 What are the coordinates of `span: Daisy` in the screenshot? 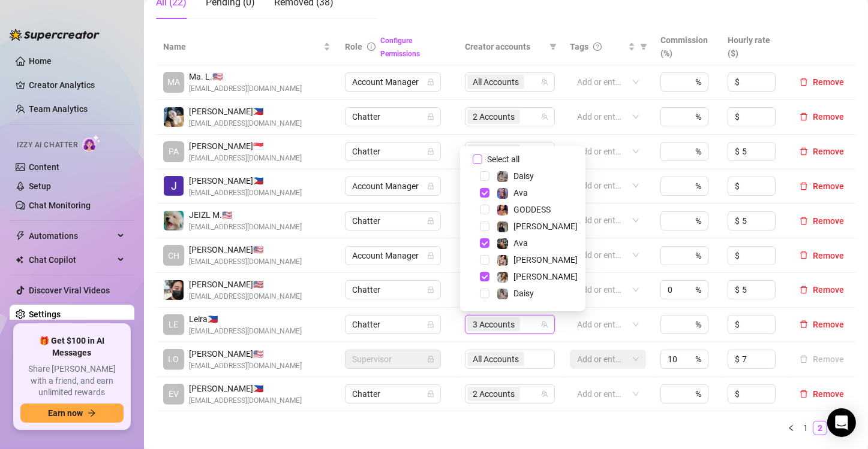 It's located at (524, 294).